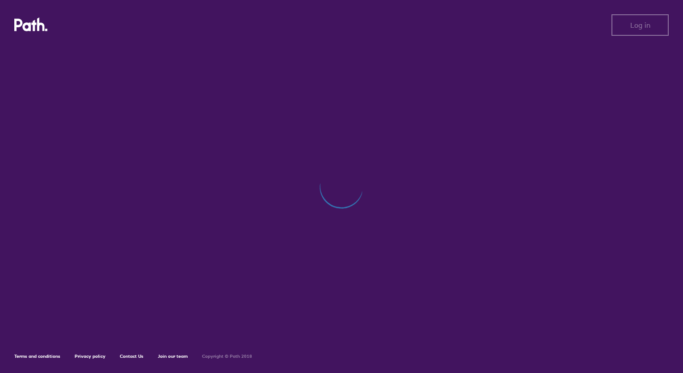 The width and height of the screenshot is (683, 373). I want to click on a: Contact Us, so click(131, 356).